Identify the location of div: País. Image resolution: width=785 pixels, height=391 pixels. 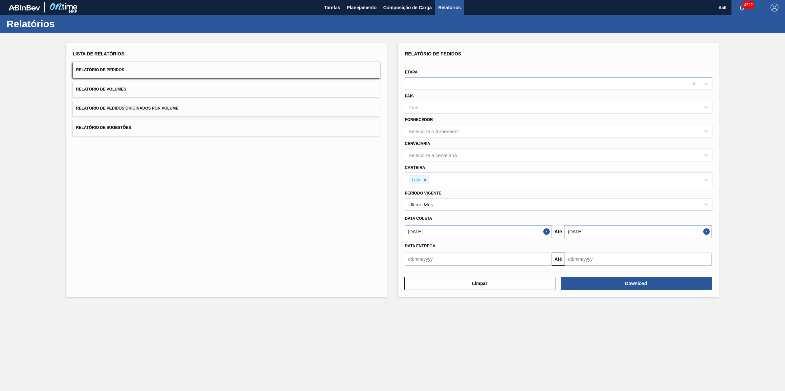
(413, 107).